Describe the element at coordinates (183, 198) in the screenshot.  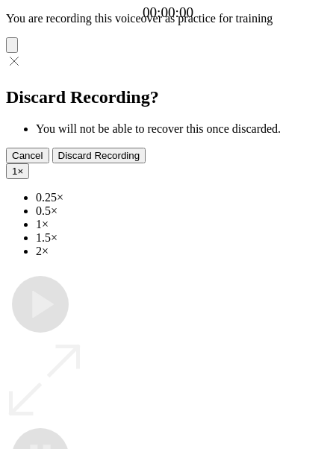
I see `li: 0.25×` at that location.